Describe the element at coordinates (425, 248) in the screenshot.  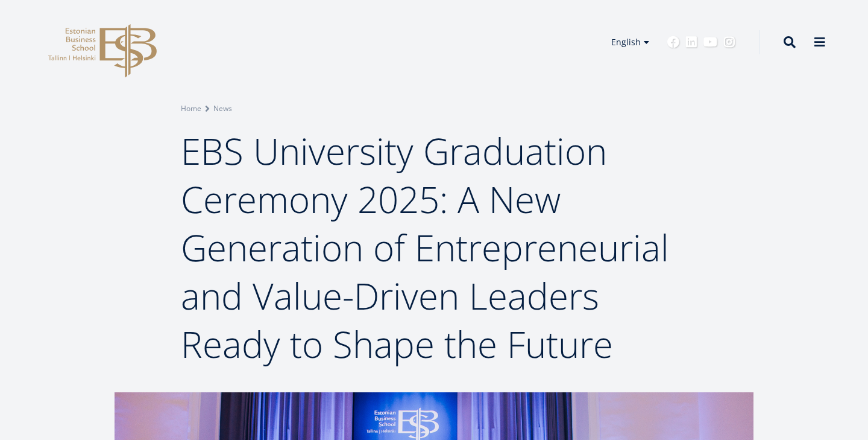
I see `span: EBS University Graduation Ceremony 2025: A New Generation of Entrepreneurial and Value-Driven Lea...` at that location.